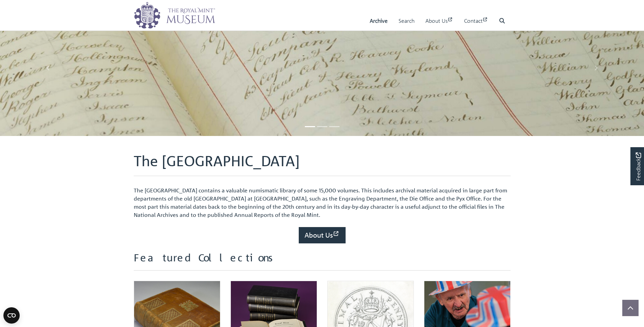 This screenshot has width=644, height=327. Describe the element at coordinates (637, 166) in the screenshot. I see `a: Would you like to provide feedback?` at that location.